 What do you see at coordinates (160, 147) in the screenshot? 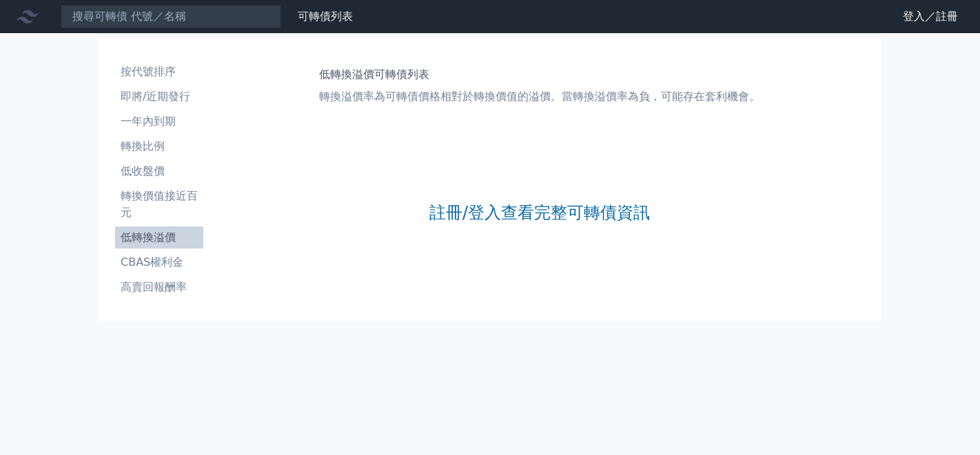
I see `li: 轉換比例` at bounding box center [160, 147].